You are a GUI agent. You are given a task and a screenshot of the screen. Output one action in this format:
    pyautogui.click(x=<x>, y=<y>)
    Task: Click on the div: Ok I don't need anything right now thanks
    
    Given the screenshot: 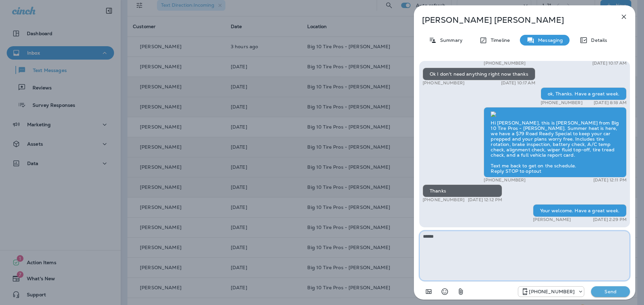 What is the action you would take?
    pyautogui.click(x=479, y=74)
    